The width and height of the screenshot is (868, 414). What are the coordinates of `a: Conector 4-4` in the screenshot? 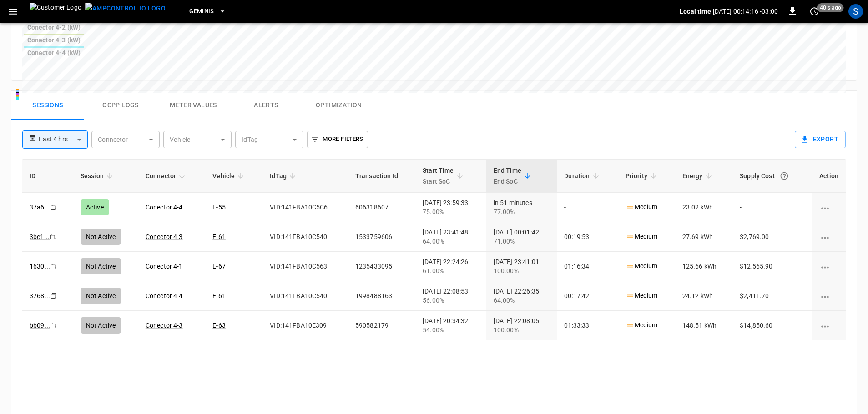 It's located at (164, 296).